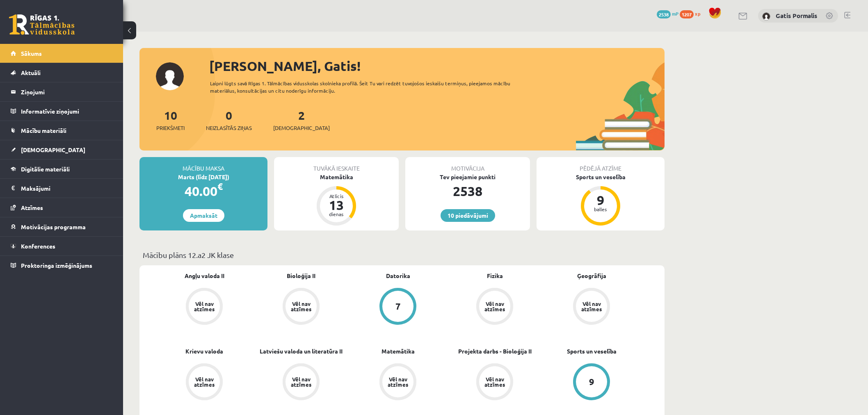 The image size is (868, 415). I want to click on a: 0Neizlasītās ziņas, so click(229, 120).